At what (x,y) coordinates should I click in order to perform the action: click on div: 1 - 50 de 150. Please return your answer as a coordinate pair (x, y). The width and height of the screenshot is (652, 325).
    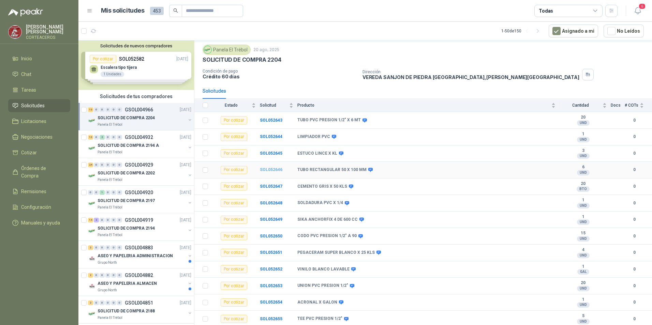
    Looking at the image, I should click on (522, 31).